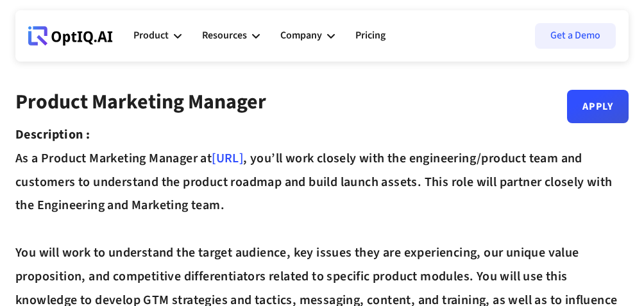 The image size is (644, 306). What do you see at coordinates (141, 106) in the screenshot?
I see `div: Product Marketing Manager` at bounding box center [141, 106].